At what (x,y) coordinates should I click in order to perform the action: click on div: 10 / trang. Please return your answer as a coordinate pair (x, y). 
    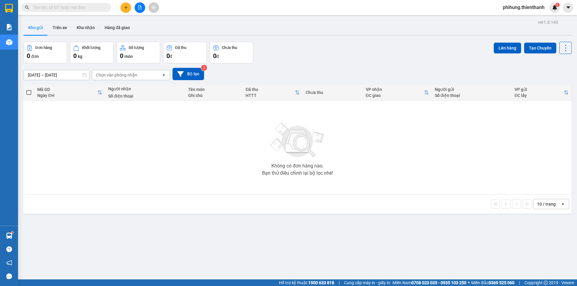
    Looking at the image, I should click on (546, 204).